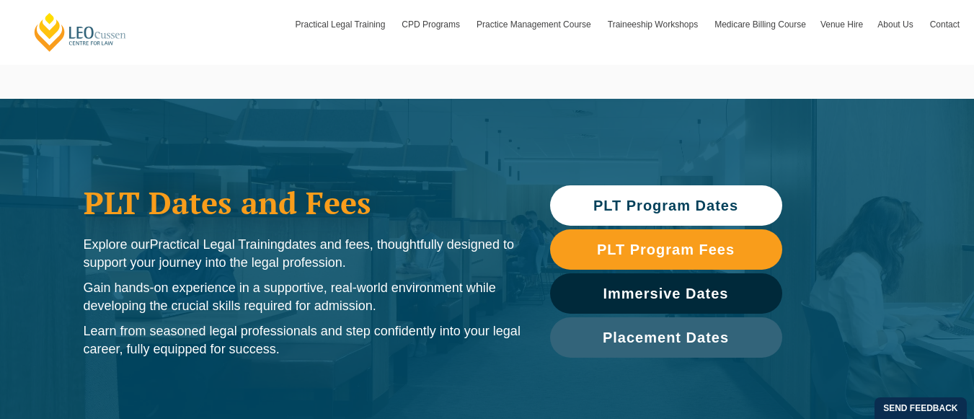 Image resolution: width=974 pixels, height=419 pixels. What do you see at coordinates (945, 25) in the screenshot?
I see `a: Contact` at bounding box center [945, 25].